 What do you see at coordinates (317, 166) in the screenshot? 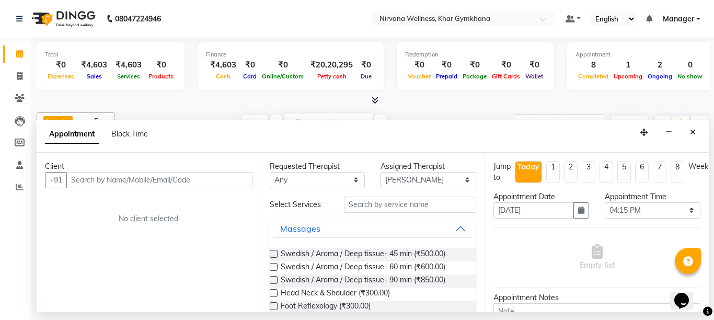
I see `div: Requested Therapist` at bounding box center [317, 166].